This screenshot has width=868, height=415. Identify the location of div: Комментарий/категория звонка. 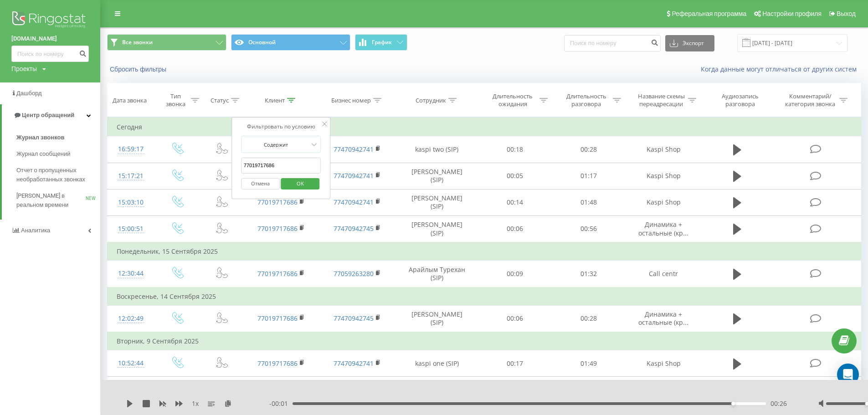
(810, 100).